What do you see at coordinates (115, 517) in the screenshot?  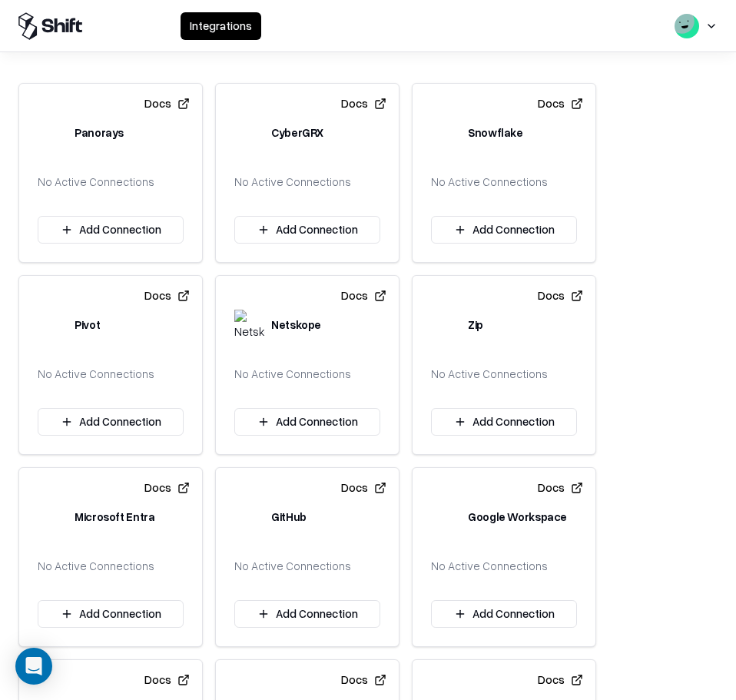 I see `div: Microsoft Entra` at bounding box center [115, 517].